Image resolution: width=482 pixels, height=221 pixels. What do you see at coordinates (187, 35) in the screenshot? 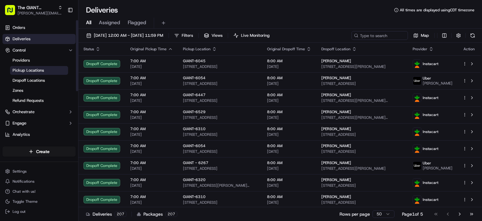
I see `span: Filters` at bounding box center [187, 35].